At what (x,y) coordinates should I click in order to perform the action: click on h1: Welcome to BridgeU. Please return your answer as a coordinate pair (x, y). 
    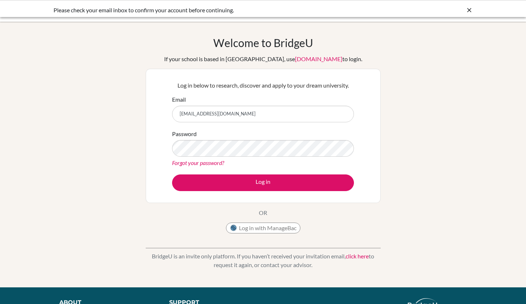
    Looking at the image, I should click on (263, 43).